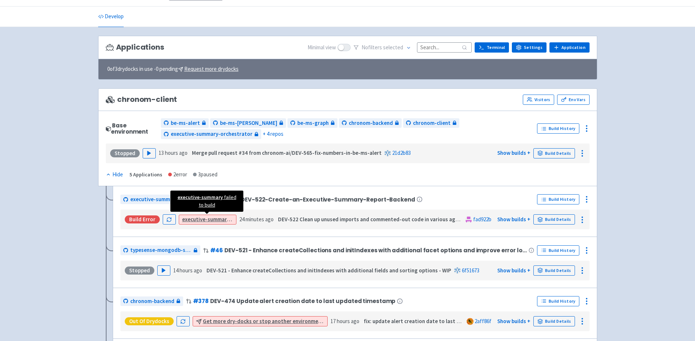 This screenshot has width=695, height=341. Describe the element at coordinates (115, 174) in the screenshot. I see `button: Hide` at that location.